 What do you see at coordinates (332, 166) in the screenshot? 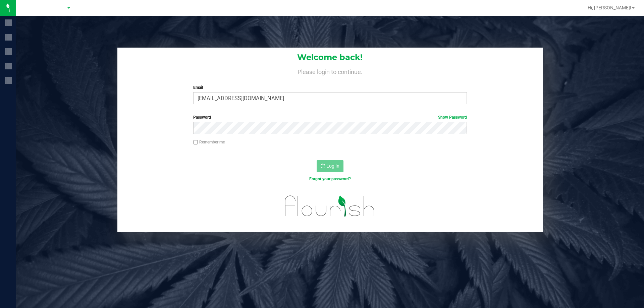
I see `span: Log In` at bounding box center [332, 166].